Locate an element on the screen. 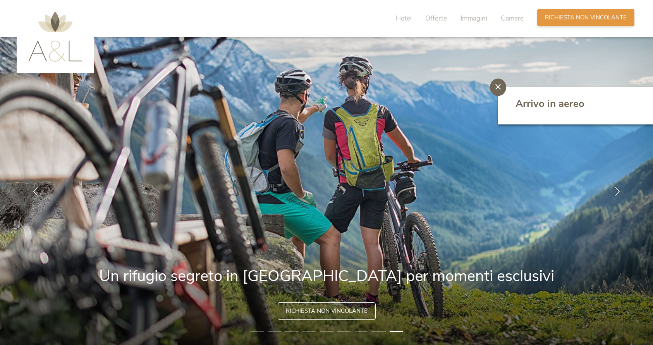  a: Arrivo in aereo is located at coordinates (577, 106).